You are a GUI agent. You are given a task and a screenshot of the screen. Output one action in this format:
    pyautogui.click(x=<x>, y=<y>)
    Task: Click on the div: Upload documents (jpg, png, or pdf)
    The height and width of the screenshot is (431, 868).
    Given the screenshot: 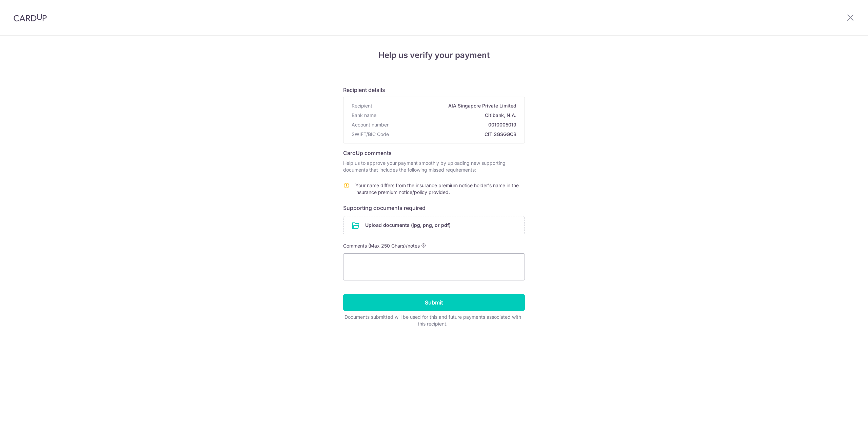 What is the action you would take?
    pyautogui.click(x=434, y=225)
    